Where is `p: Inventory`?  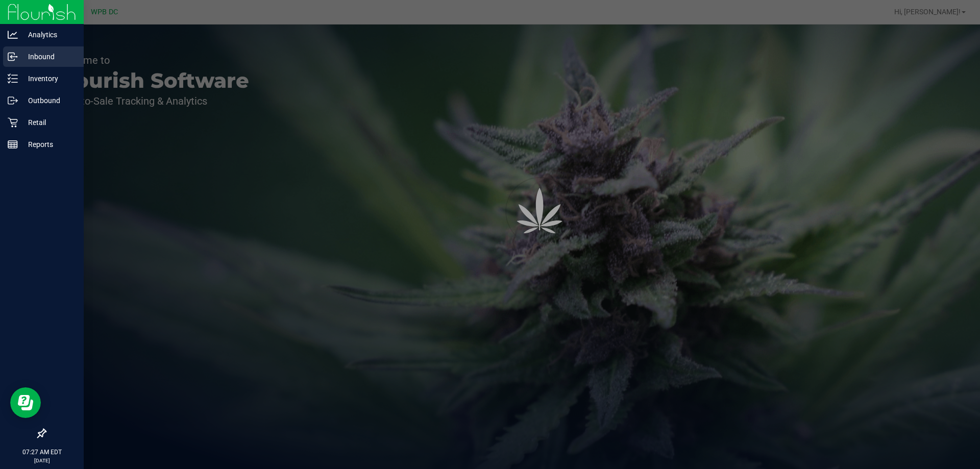
p: Inventory is located at coordinates (49, 79).